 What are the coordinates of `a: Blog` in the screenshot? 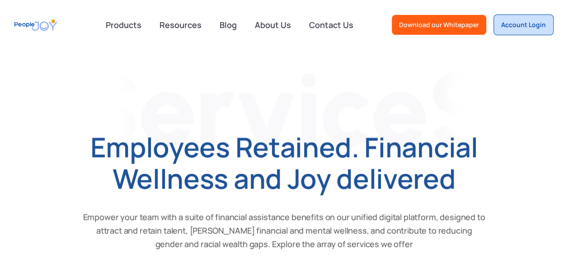 It's located at (228, 25).